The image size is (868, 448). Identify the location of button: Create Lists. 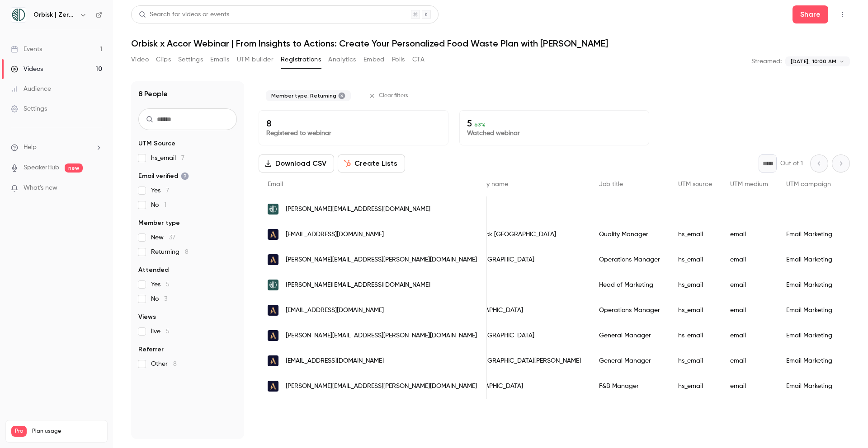
(371, 164).